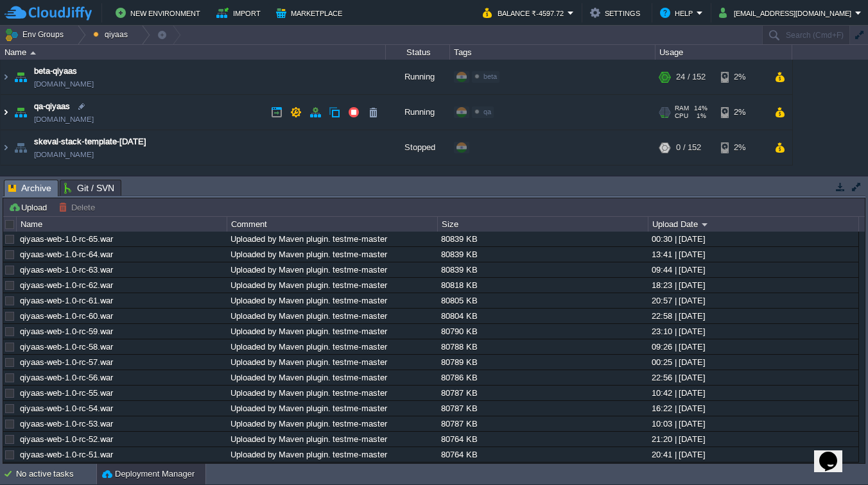  What do you see at coordinates (66, 393) in the screenshot?
I see `a: qiyaas-web-1.0-rc-55.war` at bounding box center [66, 393].